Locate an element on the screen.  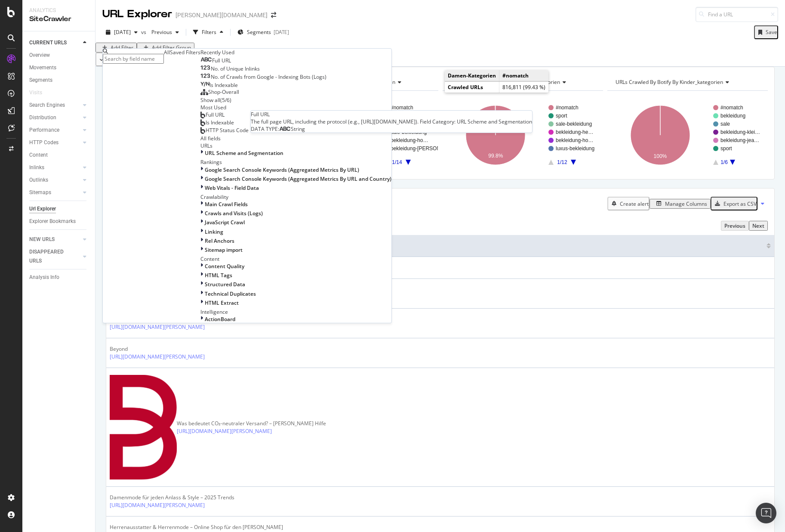
div: Analytics is located at coordinates (58, 10).